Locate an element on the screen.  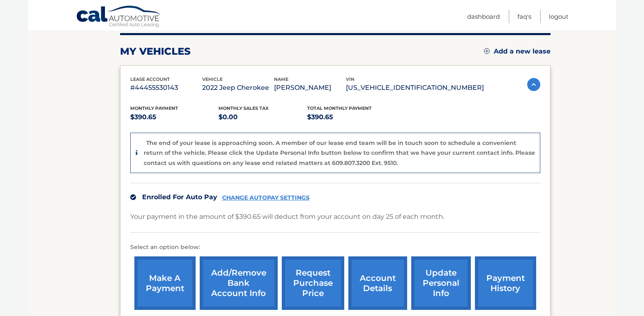
img: accordion-active.svg is located at coordinates (533, 84).